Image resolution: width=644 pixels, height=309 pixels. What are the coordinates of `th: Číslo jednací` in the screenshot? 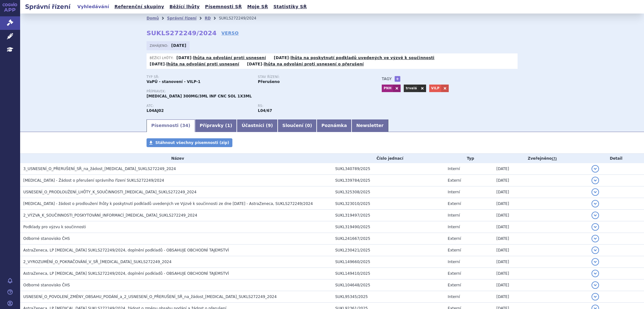 It's located at (388, 158).